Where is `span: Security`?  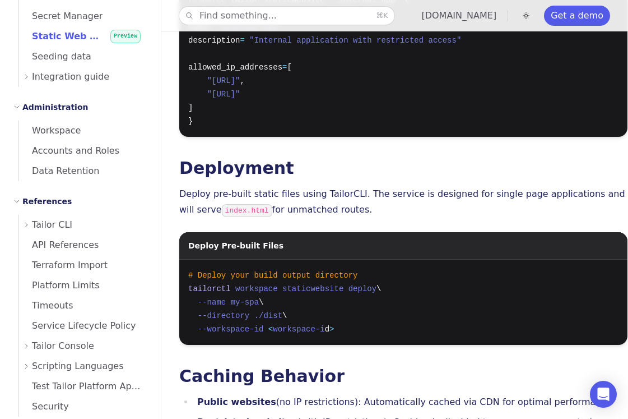 span: Security is located at coordinates (44, 406).